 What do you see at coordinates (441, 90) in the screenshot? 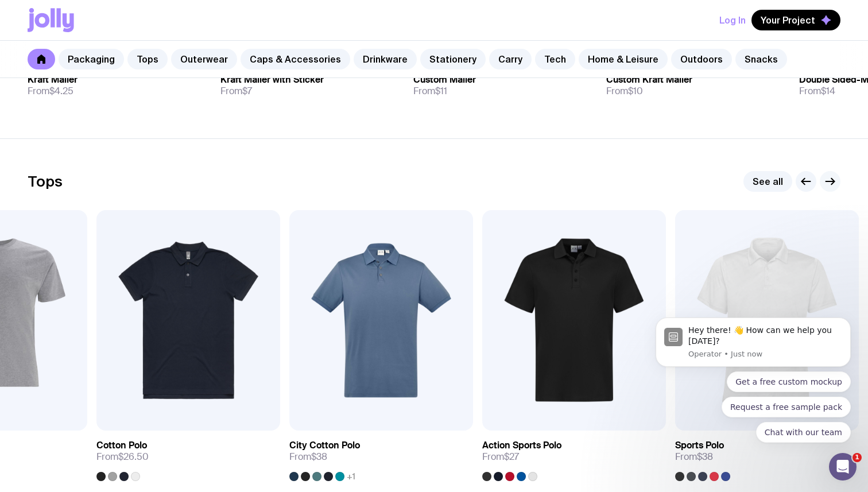
I see `span: $11` at bounding box center [441, 90].